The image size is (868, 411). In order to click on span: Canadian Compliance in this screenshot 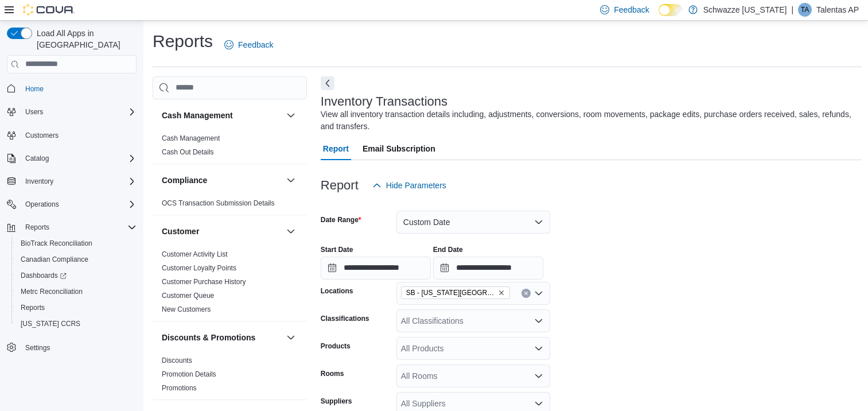, I will do `click(76, 259)`.